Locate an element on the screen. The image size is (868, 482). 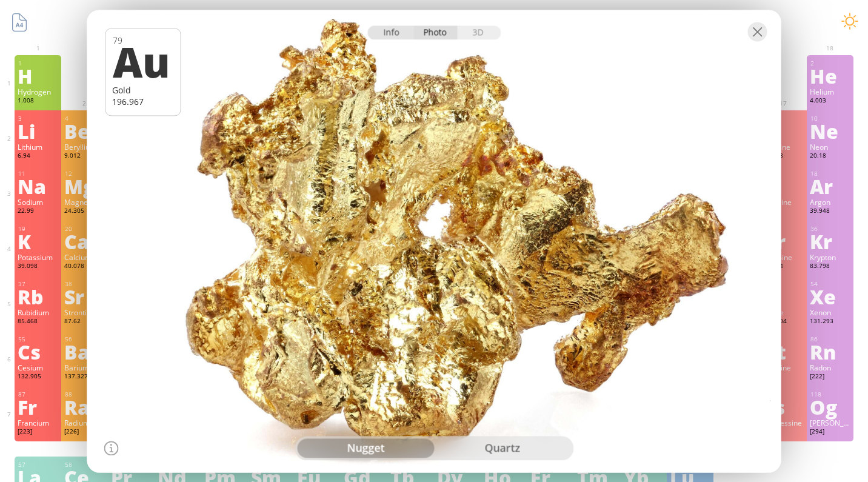
div: Ba is located at coordinates (84, 351).